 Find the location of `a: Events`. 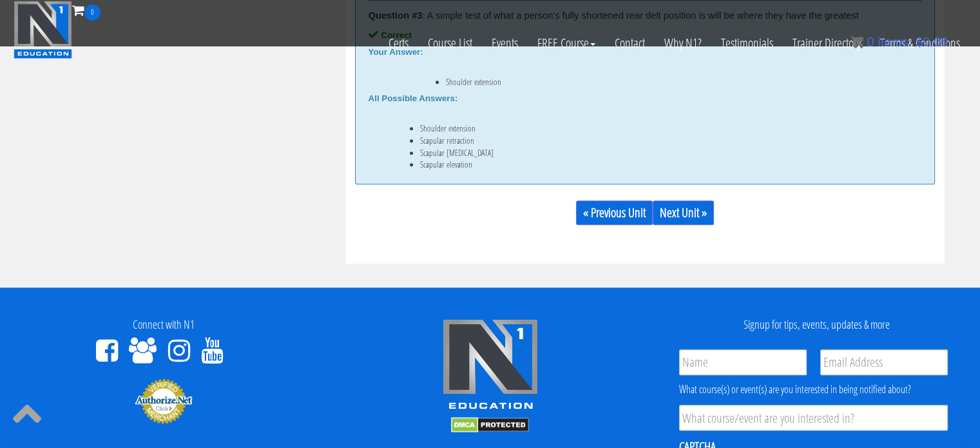

a: Events is located at coordinates (504, 44).